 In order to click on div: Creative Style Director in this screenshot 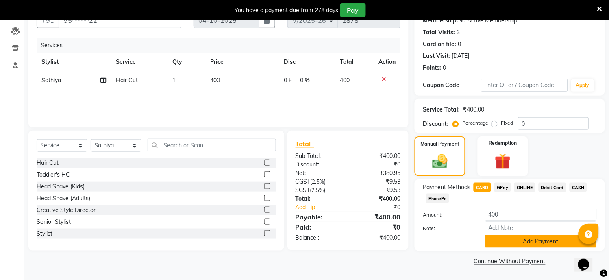, I will do `click(66, 210)`.